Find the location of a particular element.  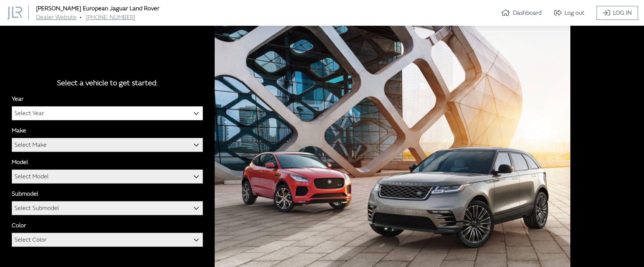

span: Log out is located at coordinates (575, 13).